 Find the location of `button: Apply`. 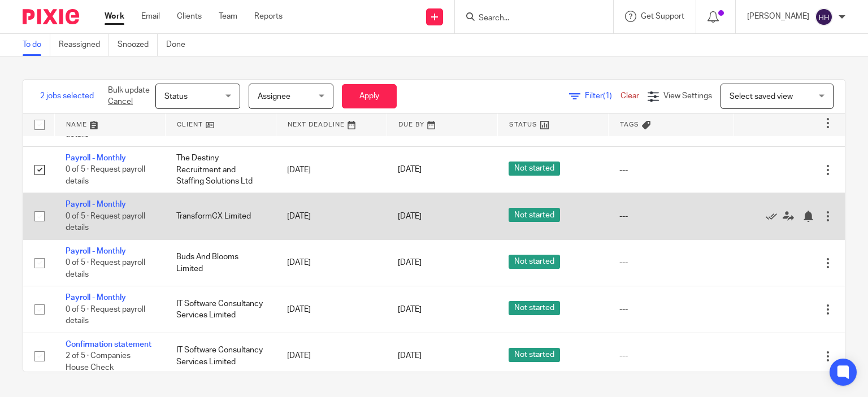

button: Apply is located at coordinates (369, 96).